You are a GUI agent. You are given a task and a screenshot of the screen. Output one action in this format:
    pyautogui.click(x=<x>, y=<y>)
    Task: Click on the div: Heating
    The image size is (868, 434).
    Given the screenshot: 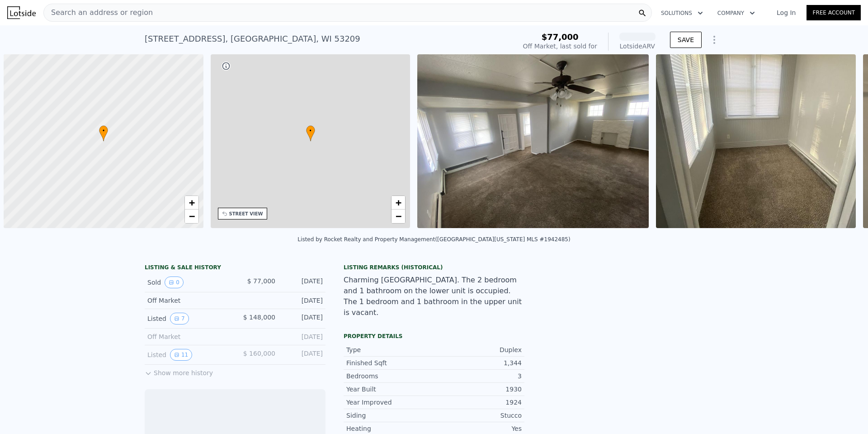 What is the action you would take?
    pyautogui.click(x=391, y=428)
    